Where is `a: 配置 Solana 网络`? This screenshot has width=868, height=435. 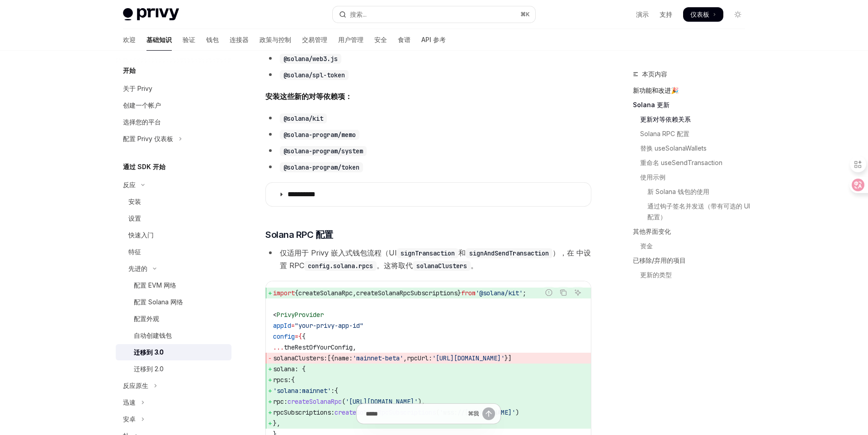
a: 配置 Solana 网络 is located at coordinates (174, 302).